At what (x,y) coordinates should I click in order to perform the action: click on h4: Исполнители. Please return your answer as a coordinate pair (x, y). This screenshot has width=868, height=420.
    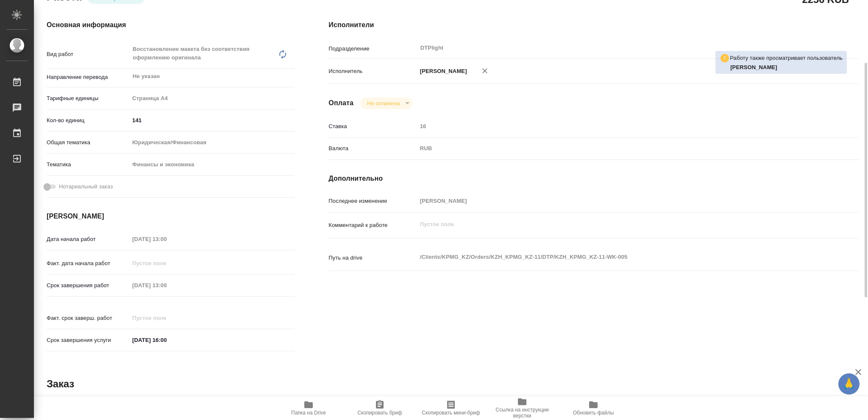
    Looking at the image, I should click on (594, 25).